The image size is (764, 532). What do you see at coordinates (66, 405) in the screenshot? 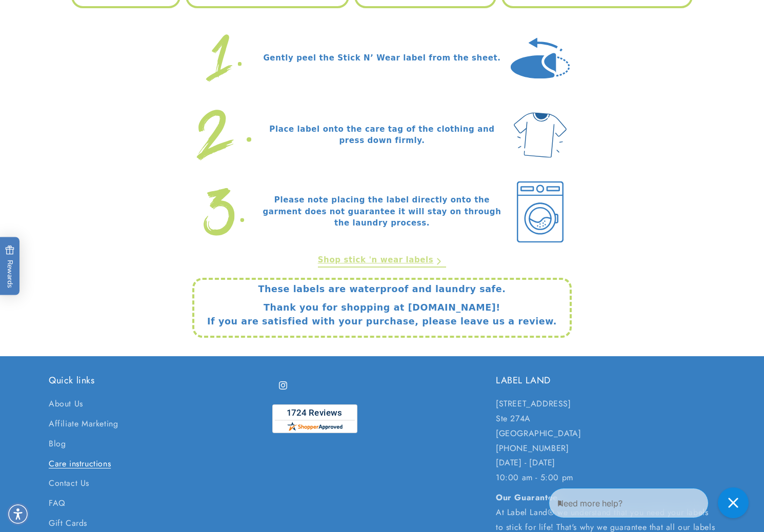
I see `a: About Us` at bounding box center [66, 405].